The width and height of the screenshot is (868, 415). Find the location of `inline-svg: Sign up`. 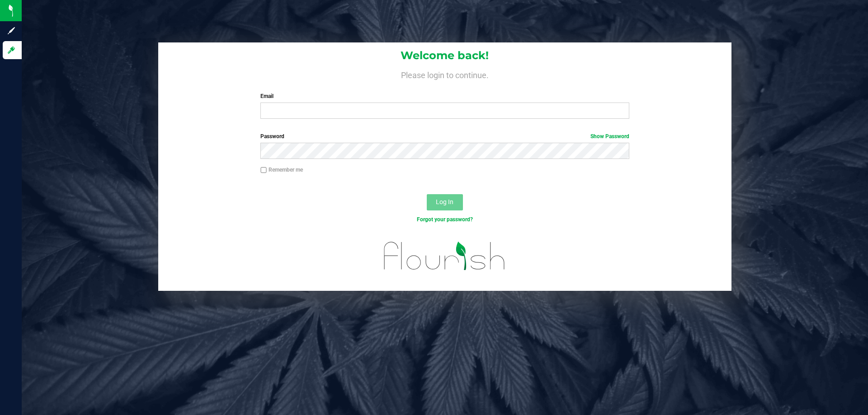

inline-svg: Sign up is located at coordinates (11, 31).